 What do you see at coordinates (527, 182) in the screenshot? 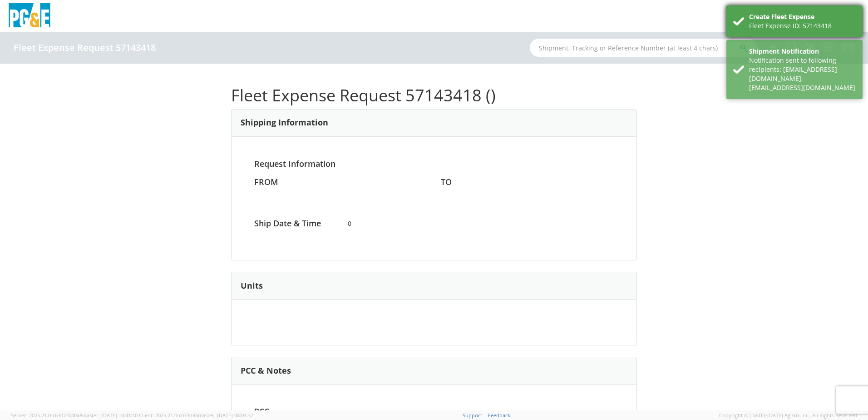
I see `h4: TO` at bounding box center [527, 182].